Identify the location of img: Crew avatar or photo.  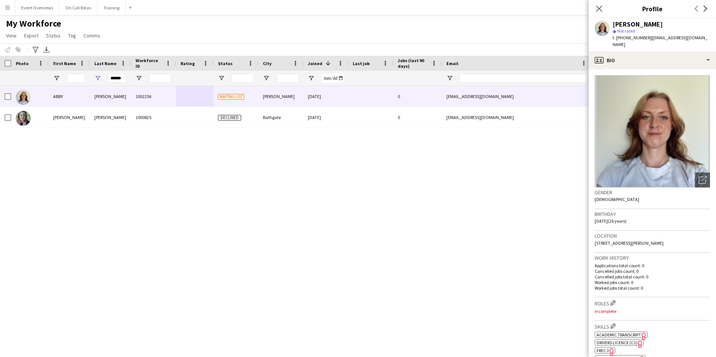
(653, 131).